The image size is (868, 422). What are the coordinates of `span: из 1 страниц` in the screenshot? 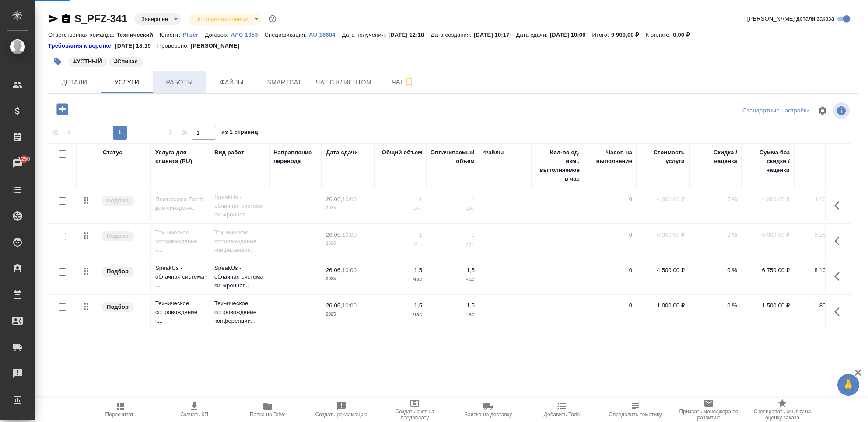 It's located at (240, 133).